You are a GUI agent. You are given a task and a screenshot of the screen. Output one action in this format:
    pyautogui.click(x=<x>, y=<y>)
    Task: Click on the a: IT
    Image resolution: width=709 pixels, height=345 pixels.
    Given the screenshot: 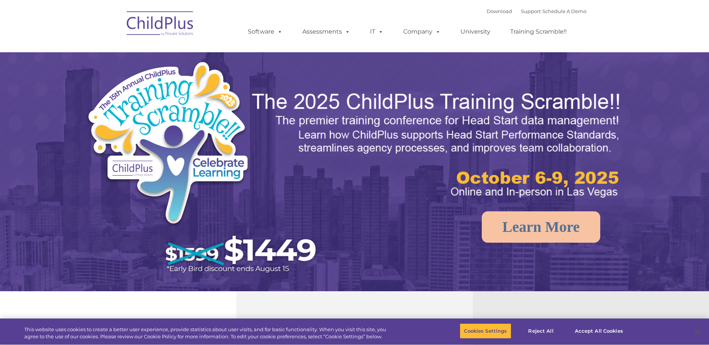 What is the action you would take?
    pyautogui.click(x=377, y=32)
    